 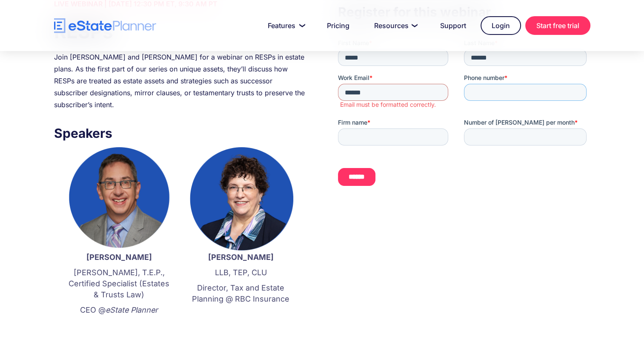 I want to click on a: Start free trial, so click(x=557, y=26).